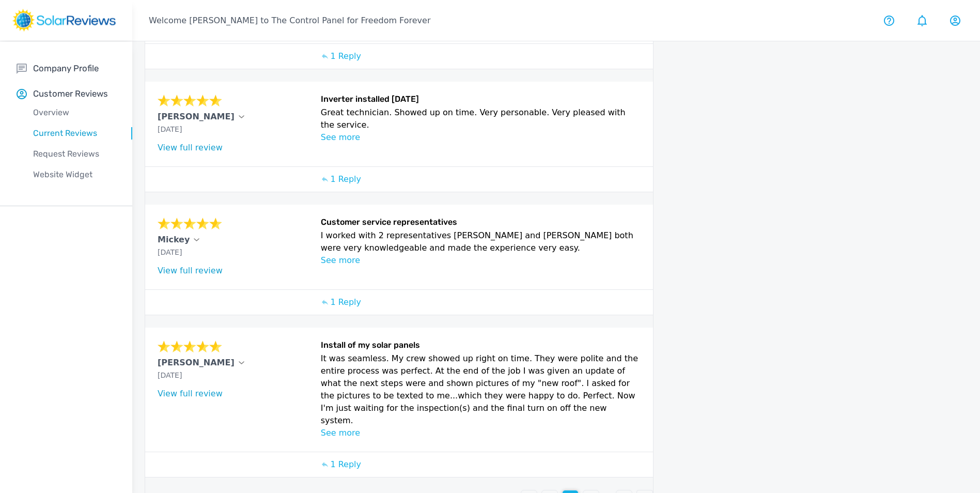  I want to click on p: Customer Reviews, so click(70, 94).